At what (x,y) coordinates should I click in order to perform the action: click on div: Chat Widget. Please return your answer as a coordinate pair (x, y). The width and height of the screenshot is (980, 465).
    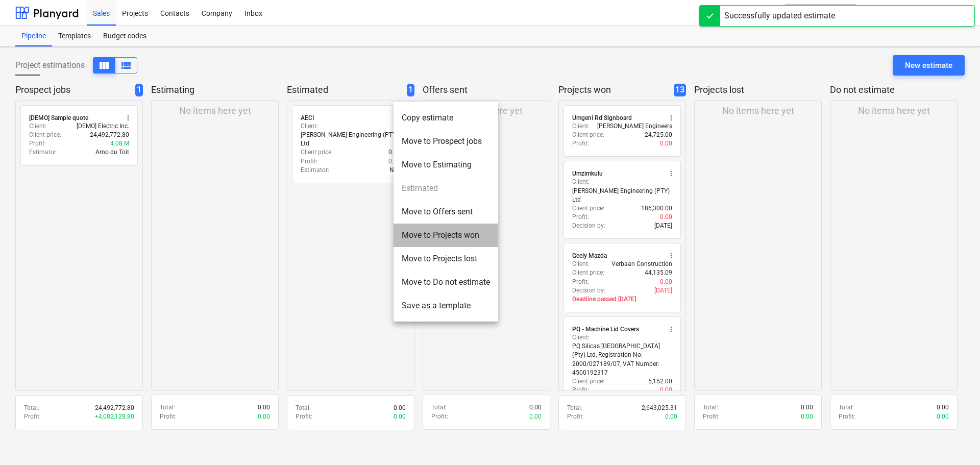
    Looking at the image, I should click on (954, 440).